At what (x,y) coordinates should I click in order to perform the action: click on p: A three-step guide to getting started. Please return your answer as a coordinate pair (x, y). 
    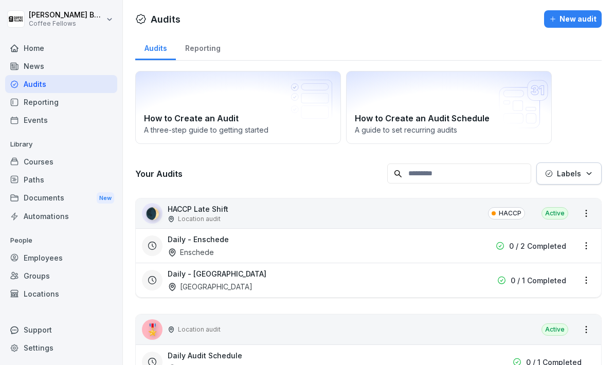
    Looking at the image, I should click on (238, 130).